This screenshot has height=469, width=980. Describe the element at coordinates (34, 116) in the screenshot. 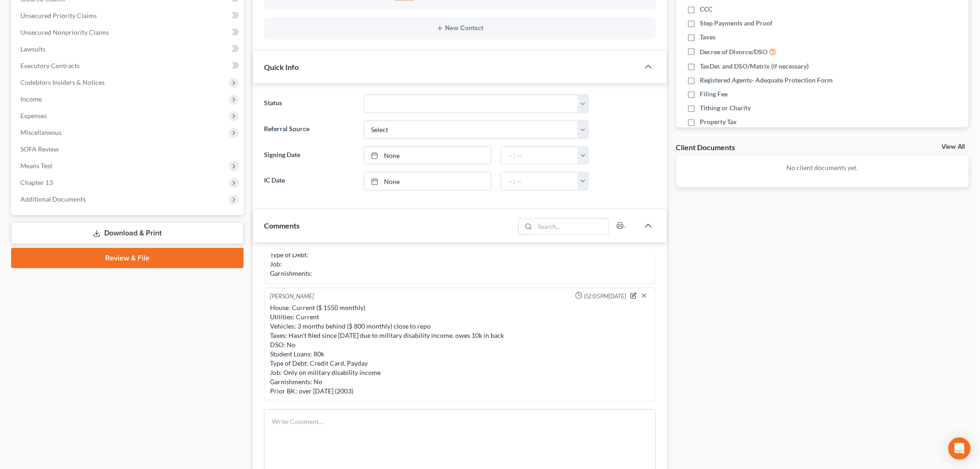

I see `span: Expenses` at that location.